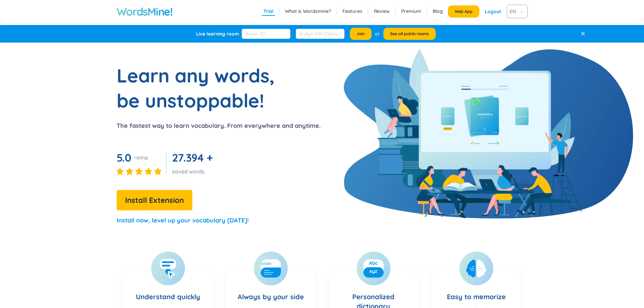 This screenshot has height=308, width=644. What do you see at coordinates (168, 292) in the screenshot?
I see `h3: Understand quickly` at bounding box center [168, 292].